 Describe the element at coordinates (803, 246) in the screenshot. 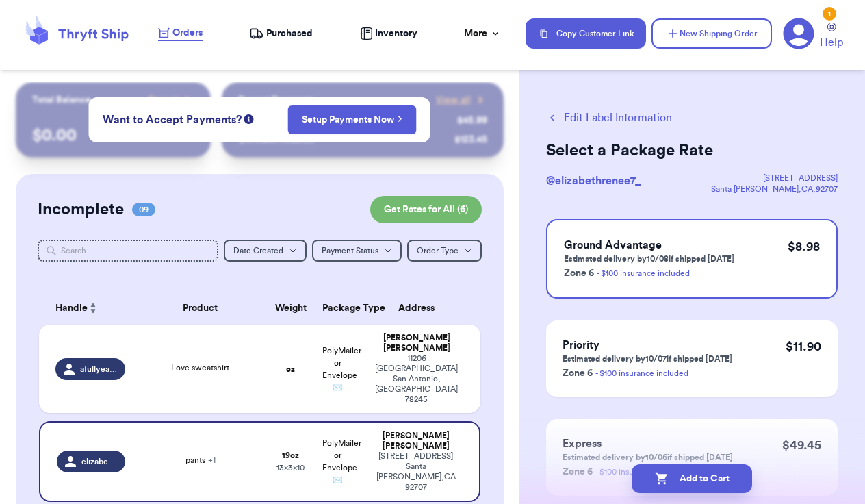

I see `p: $ 8.98` at that location.